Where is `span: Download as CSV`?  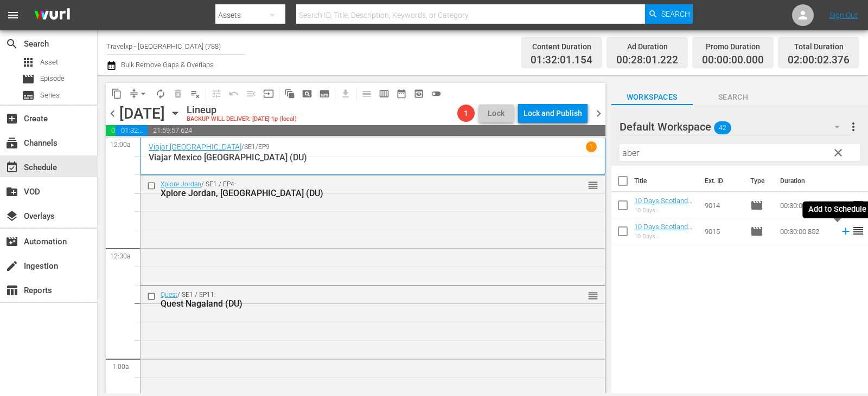
span: Download as CSV is located at coordinates (343, 93).